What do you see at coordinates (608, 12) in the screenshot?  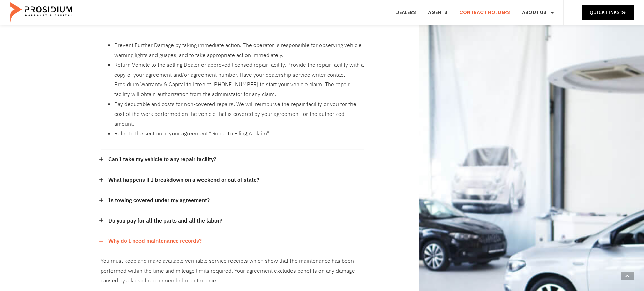 I see `a: Quick Links` at bounding box center [608, 12].